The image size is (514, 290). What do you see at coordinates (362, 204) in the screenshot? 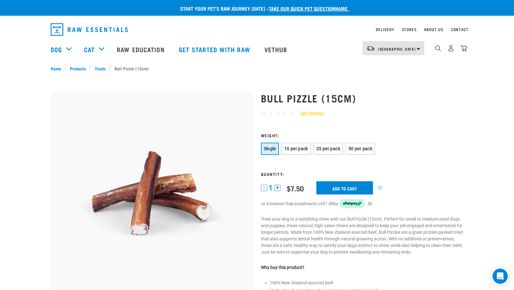
I see `div: or 4 interest-free instalments of by` at bounding box center [362, 204].